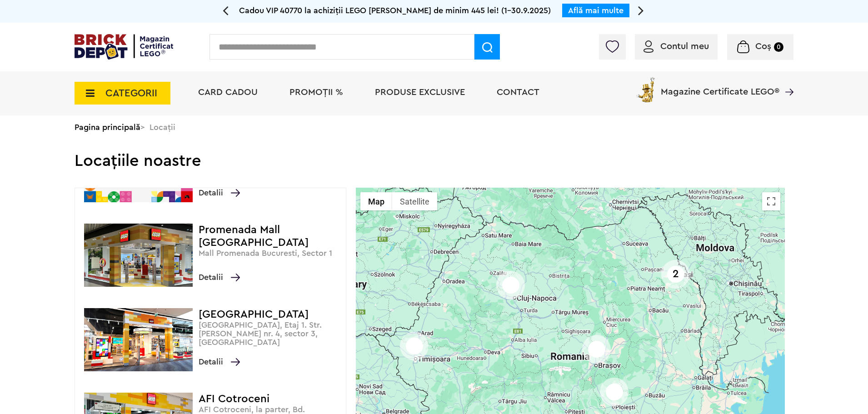  What do you see at coordinates (518, 92) in the screenshot?
I see `span: Contact` at bounding box center [518, 92].